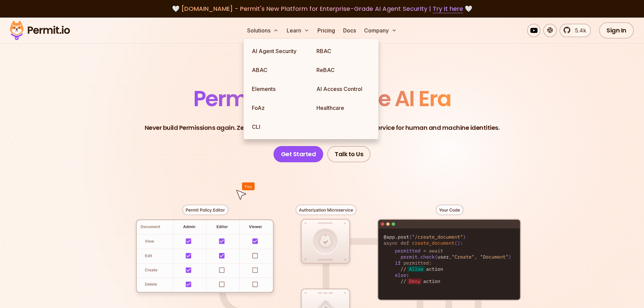  I want to click on a: Elements, so click(279, 89).